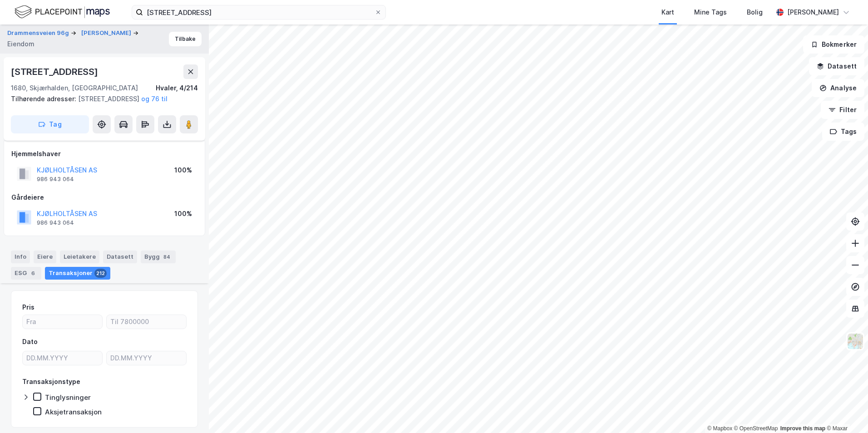 This screenshot has height=433, width=868. I want to click on div: Mine Tags, so click(710, 12).